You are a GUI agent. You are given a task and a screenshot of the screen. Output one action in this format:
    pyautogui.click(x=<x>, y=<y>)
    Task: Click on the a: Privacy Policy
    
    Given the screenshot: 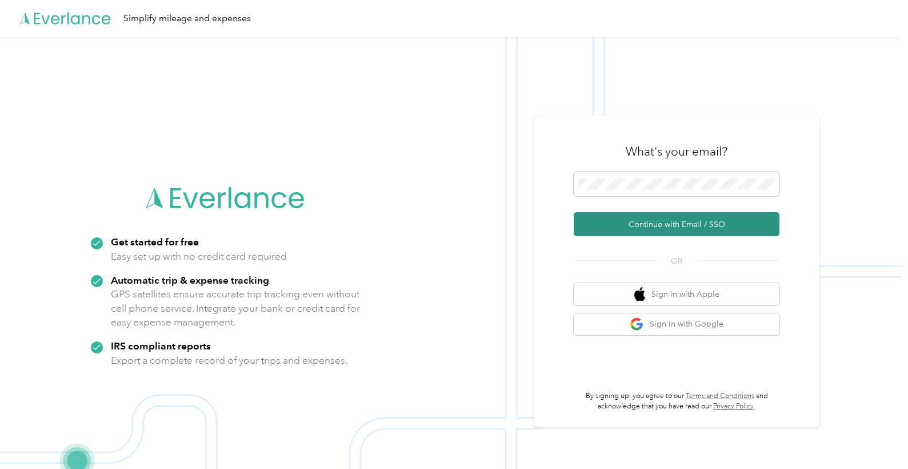 What is the action you would take?
    pyautogui.click(x=733, y=406)
    